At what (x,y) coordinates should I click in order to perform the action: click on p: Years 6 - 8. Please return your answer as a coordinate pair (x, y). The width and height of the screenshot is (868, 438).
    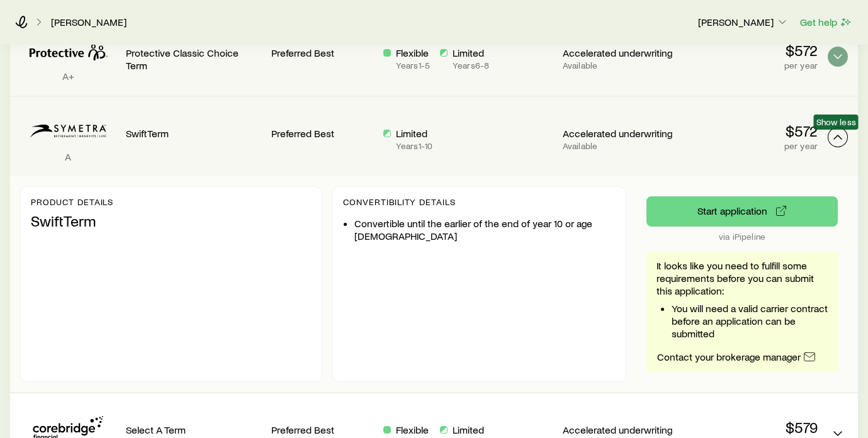
    Looking at the image, I should click on (471, 65).